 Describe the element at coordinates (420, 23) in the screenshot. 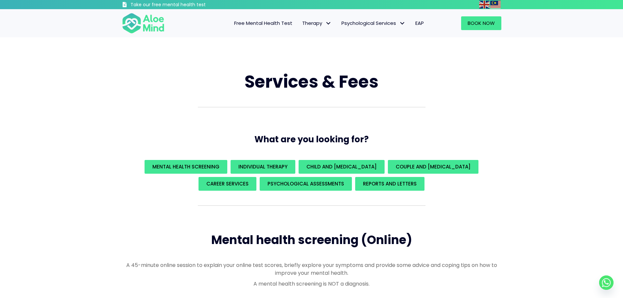

I see `a: EAP` at that location.